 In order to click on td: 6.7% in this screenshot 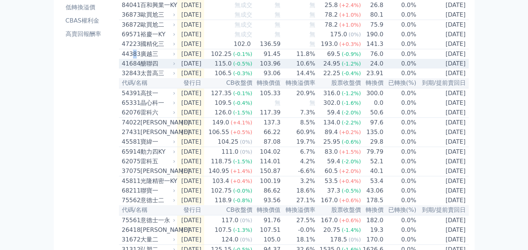, I will do `click(298, 152)`.